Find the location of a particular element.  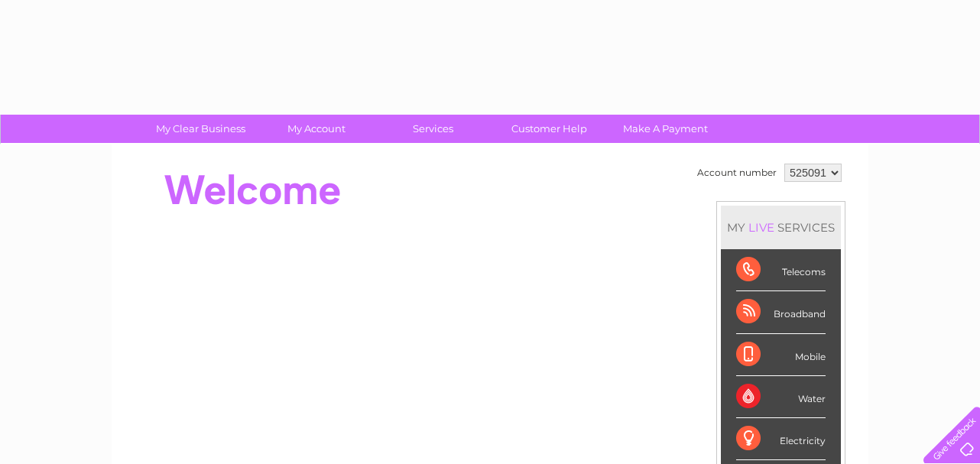

div: LIVE is located at coordinates (761, 227).